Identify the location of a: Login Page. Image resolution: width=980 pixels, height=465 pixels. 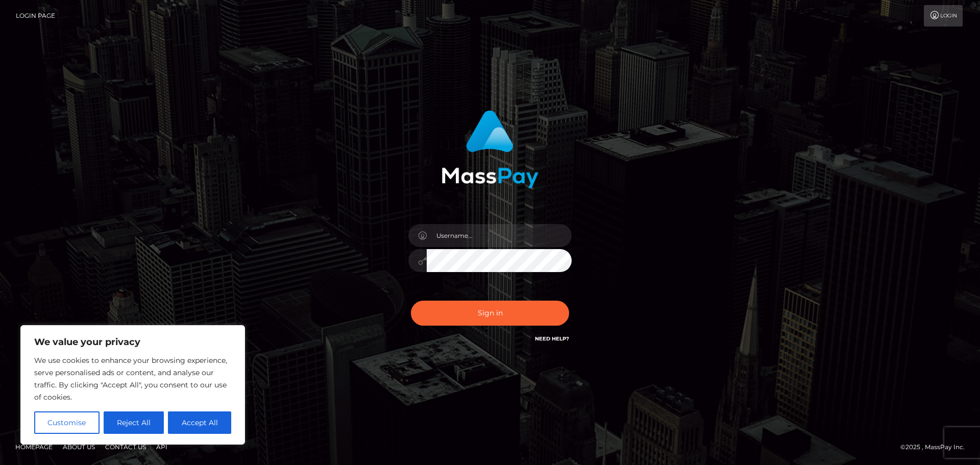
(35, 16).